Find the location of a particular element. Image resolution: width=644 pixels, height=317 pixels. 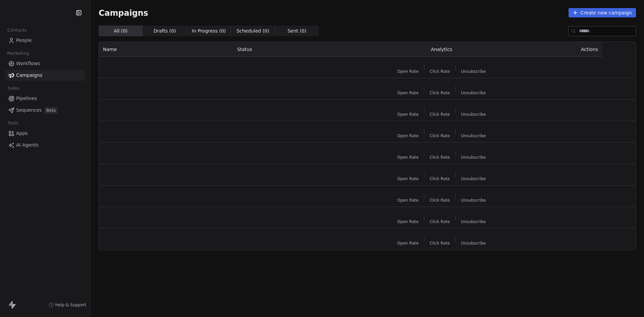

th: Analytics is located at coordinates (441, 50).